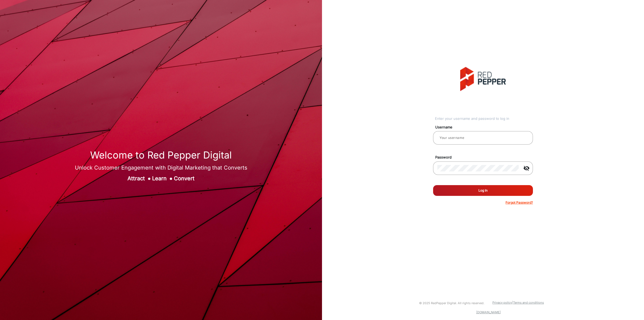  Describe the element at coordinates (519, 202) in the screenshot. I see `p: Forgot Password?` at that location.